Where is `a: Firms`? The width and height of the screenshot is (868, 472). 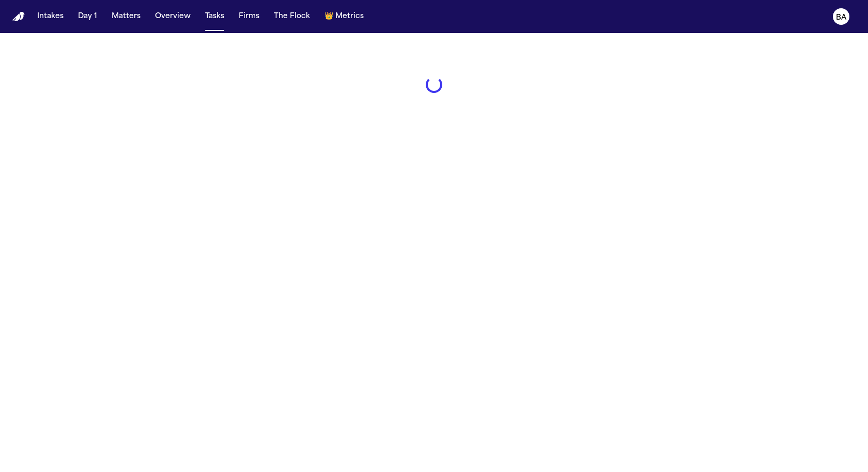 a: Firms is located at coordinates (249, 17).